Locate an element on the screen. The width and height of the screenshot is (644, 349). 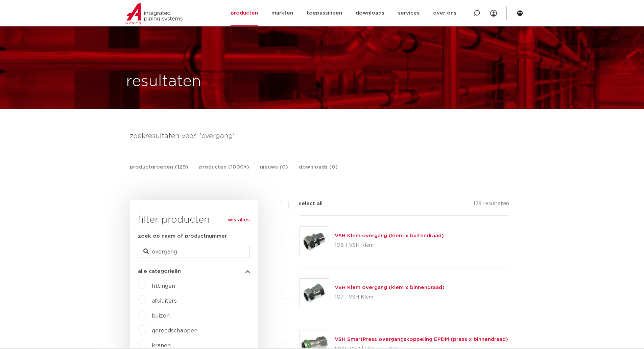
h1: resultaten is located at coordinates (164, 82).